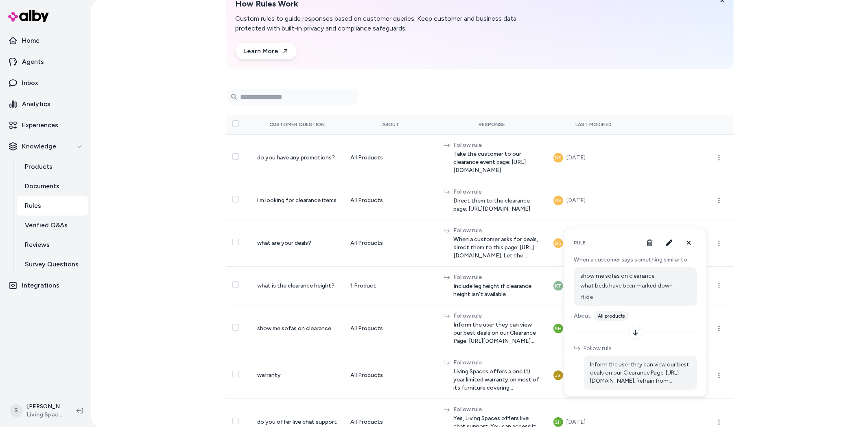 Image resolution: width=868 pixels, height=427 pixels. What do you see at coordinates (296, 285) in the screenshot?
I see `span: what is the clearance height?` at bounding box center [296, 285].